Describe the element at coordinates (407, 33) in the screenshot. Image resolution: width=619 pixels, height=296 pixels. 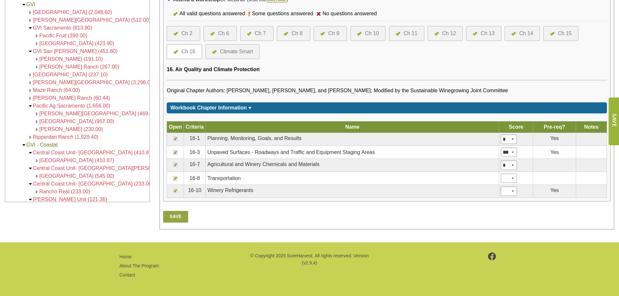
I see `a: Ch 11` at that location.